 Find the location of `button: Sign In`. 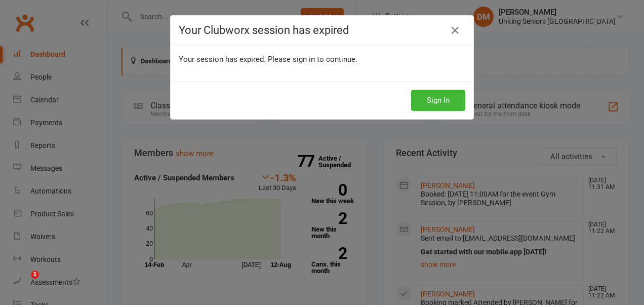

button: Sign In is located at coordinates (438, 100).